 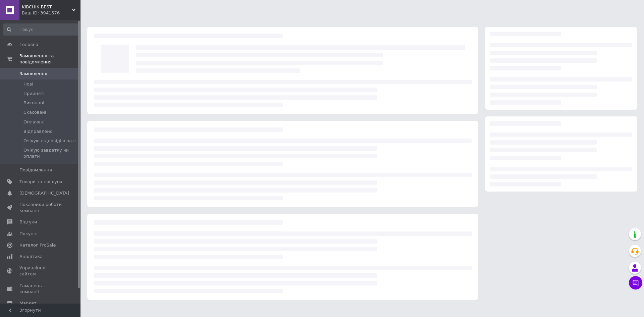 What do you see at coordinates (40, 208) in the screenshot?
I see `span: Показники роботи компанії` at bounding box center [40, 208].